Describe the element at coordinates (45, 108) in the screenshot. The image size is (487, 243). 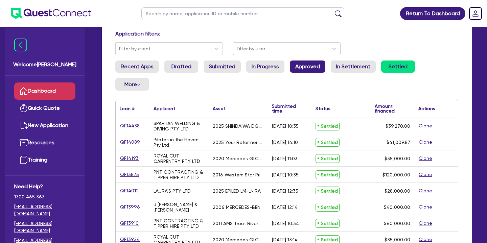
I see `a: Quick Quote` at that location.